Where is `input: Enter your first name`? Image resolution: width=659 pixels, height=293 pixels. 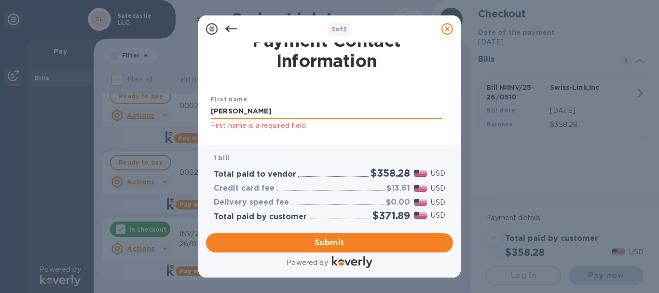
input: Enter your first name is located at coordinates (327, 112).